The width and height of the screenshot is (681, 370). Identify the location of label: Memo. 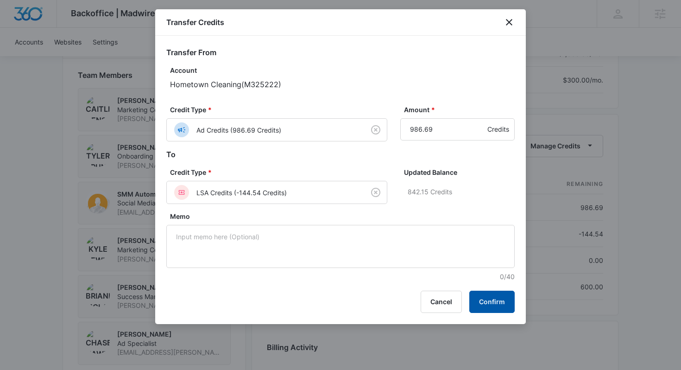
(344, 216).